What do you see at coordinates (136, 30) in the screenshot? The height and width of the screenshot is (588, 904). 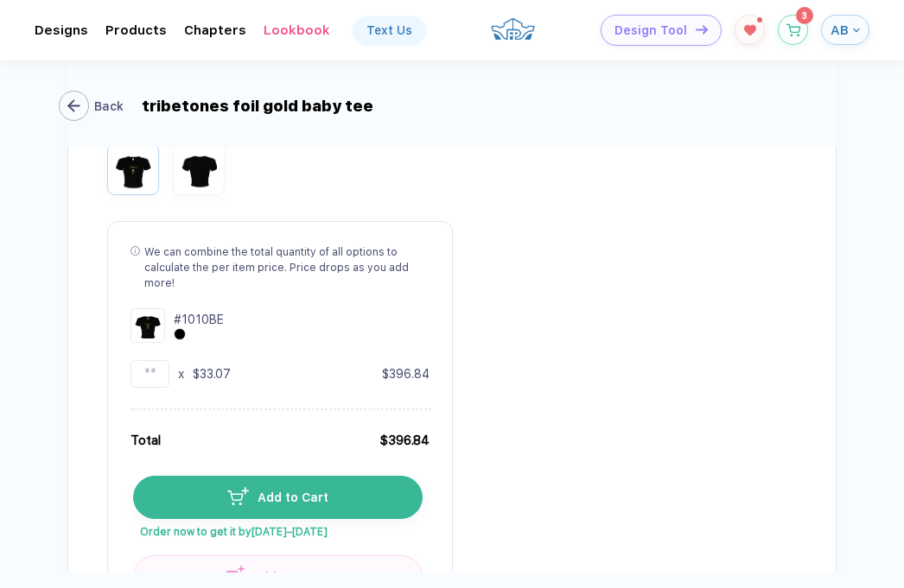 I see `div: ProductsToggle dropdown menu` at bounding box center [136, 30].